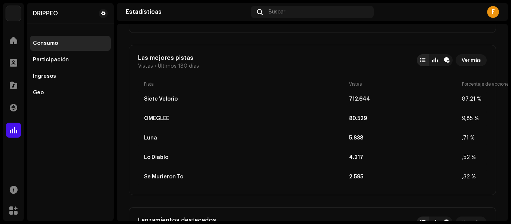 The width and height of the screenshot is (511, 224). I want to click on div: Porcentaje de acciones, so click(471, 84).